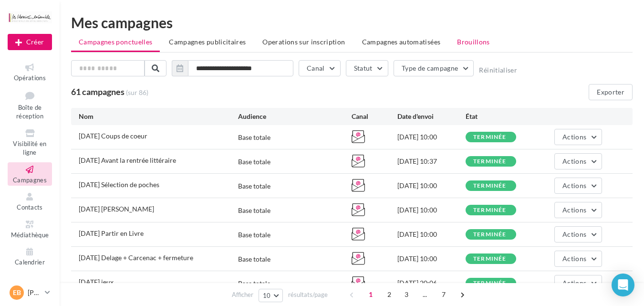 This screenshot has height=306, width=644. I want to click on span: Operations sur inscription, so click(304, 42).